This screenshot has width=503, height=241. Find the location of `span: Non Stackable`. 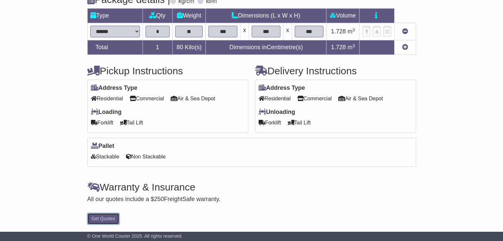

span: Non Stackable is located at coordinates (146, 157).